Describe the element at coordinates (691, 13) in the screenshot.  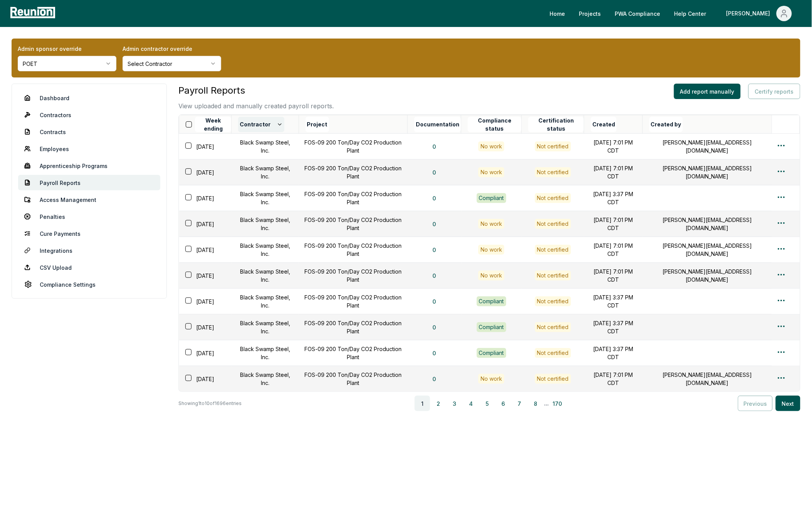
I see `a: Help Center` at that location.